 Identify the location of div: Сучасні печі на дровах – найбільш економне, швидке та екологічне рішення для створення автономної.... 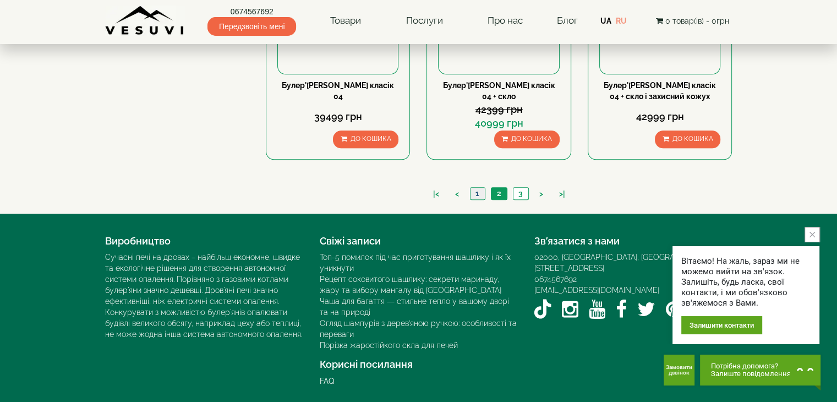
(204, 296).